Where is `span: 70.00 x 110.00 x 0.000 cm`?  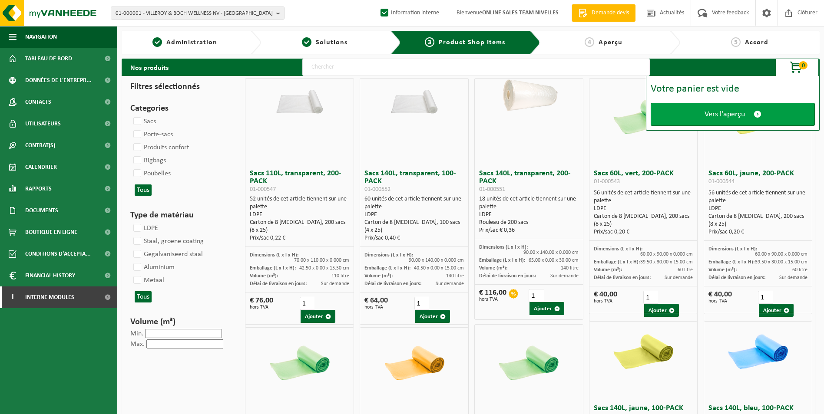
span: 70.00 x 110.00 x 0.000 cm is located at coordinates (321, 261).